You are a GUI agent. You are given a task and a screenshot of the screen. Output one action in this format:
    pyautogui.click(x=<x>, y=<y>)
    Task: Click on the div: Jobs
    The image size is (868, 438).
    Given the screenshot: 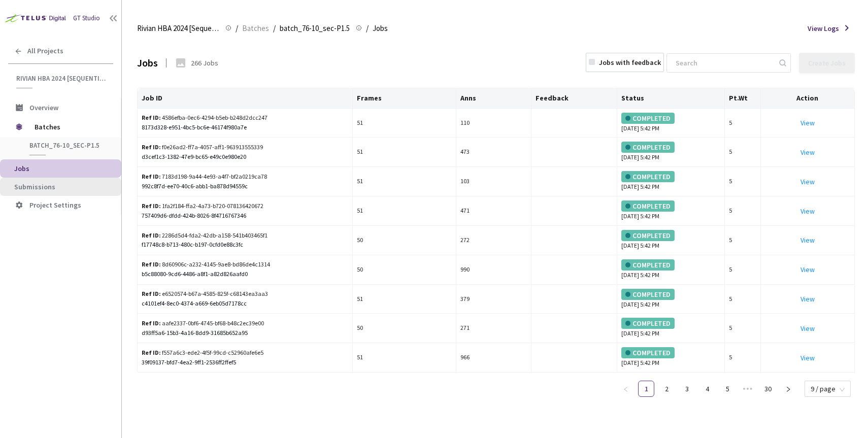 What is the action you would take?
    pyautogui.click(x=147, y=63)
    